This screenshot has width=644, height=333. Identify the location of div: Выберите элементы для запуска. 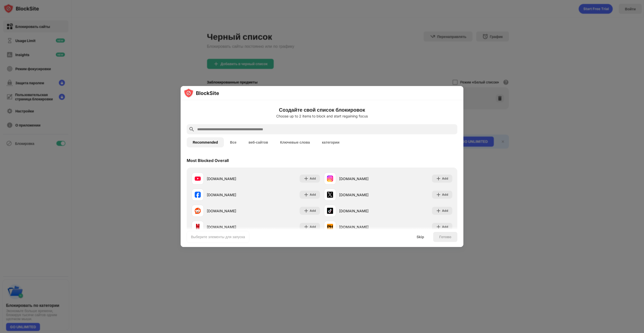
(218, 237).